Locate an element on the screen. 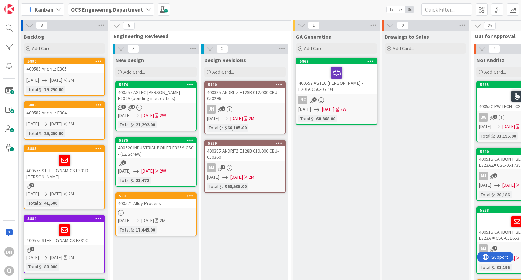  div: $66,105.00 is located at coordinates (235, 128).